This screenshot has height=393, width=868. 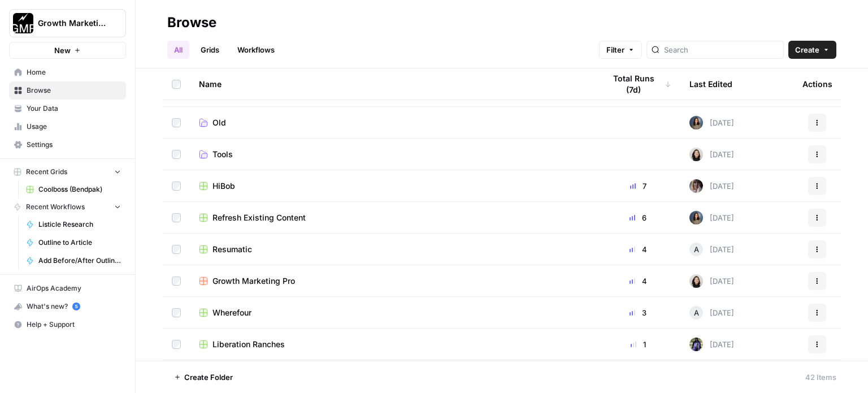 I want to click on a: Old, so click(x=393, y=123).